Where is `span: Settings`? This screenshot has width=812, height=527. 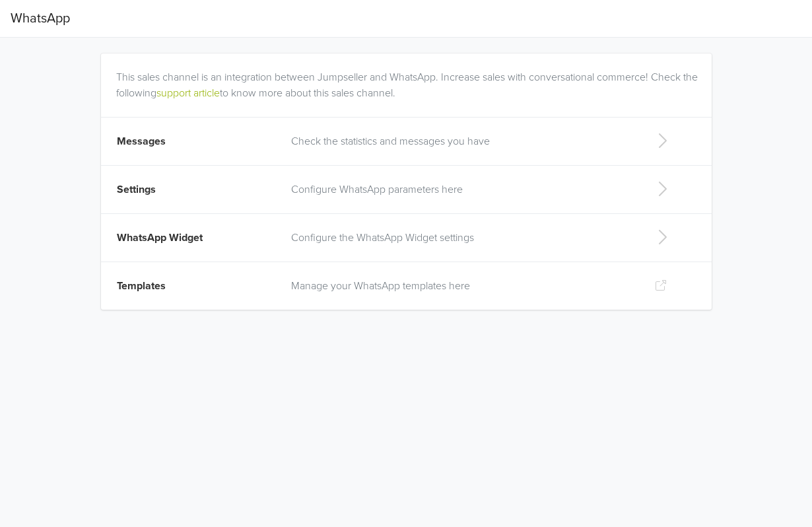
span: Settings is located at coordinates (136, 189).